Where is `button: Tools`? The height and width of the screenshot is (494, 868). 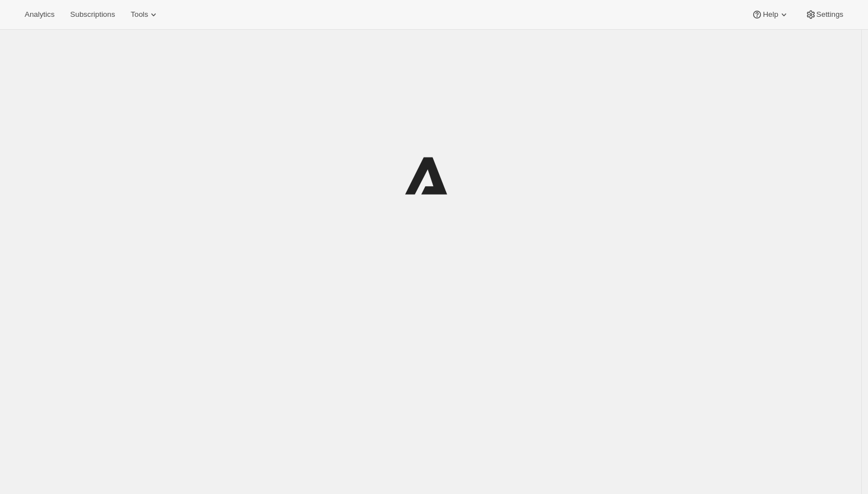 button: Tools is located at coordinates (144, 15).